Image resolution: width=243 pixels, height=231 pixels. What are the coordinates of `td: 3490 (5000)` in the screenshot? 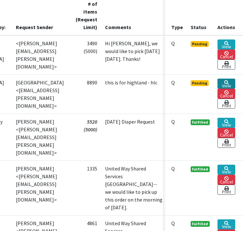 It's located at (86, 55).